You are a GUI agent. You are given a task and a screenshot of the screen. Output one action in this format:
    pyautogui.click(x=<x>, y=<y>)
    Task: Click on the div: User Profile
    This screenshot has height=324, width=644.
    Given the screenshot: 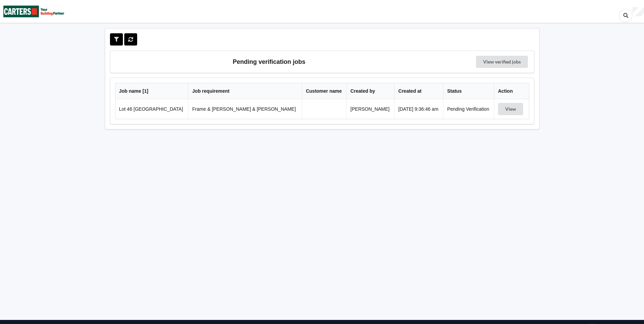 What is the action you would take?
    pyautogui.click(x=638, y=12)
    